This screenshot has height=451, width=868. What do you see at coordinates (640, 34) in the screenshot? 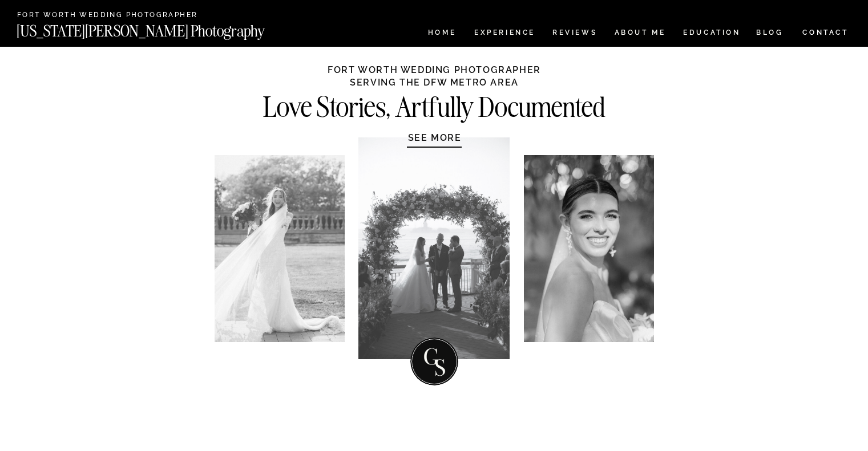
I see `nav: ABOUT ME` at bounding box center [640, 34].